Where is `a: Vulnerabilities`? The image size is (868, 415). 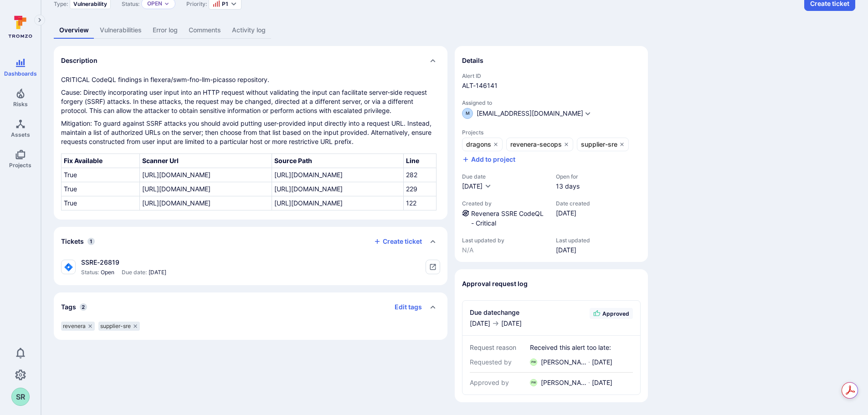
a: Vulnerabilities is located at coordinates (121, 30).